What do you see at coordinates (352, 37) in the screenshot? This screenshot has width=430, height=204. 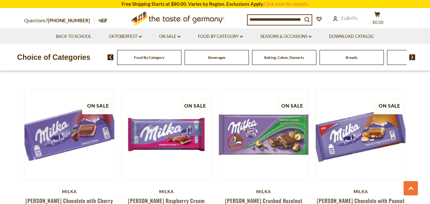 I see `a: Download Catalog` at bounding box center [352, 37].